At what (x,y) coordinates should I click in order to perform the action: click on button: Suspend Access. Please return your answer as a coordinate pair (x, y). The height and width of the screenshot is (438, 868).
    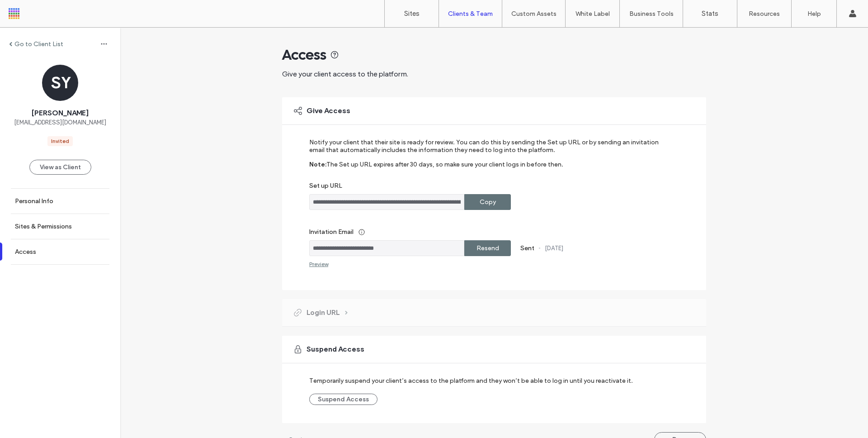
    Looking at the image, I should click on (343, 399).